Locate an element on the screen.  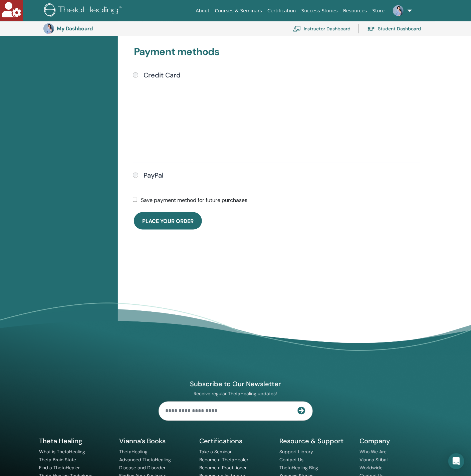
div: Open Intercom Messenger is located at coordinates (456, 461).